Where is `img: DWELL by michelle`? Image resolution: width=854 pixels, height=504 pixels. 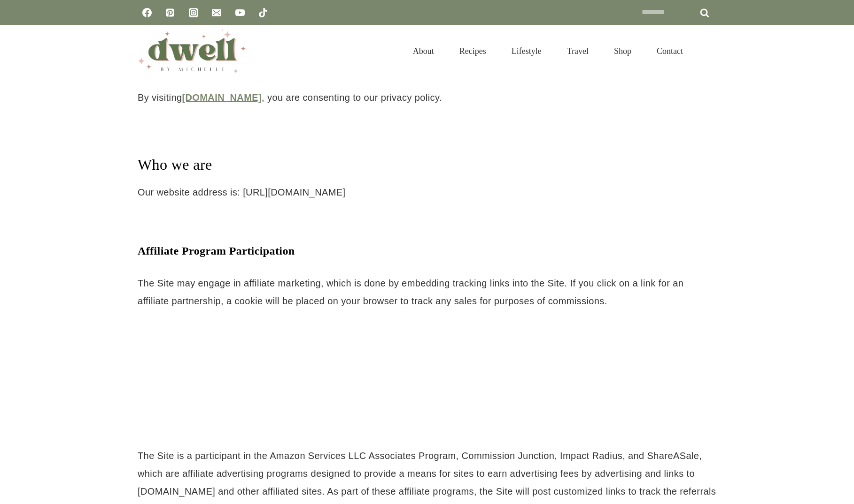 img: DWELL by michelle is located at coordinates (192, 51).